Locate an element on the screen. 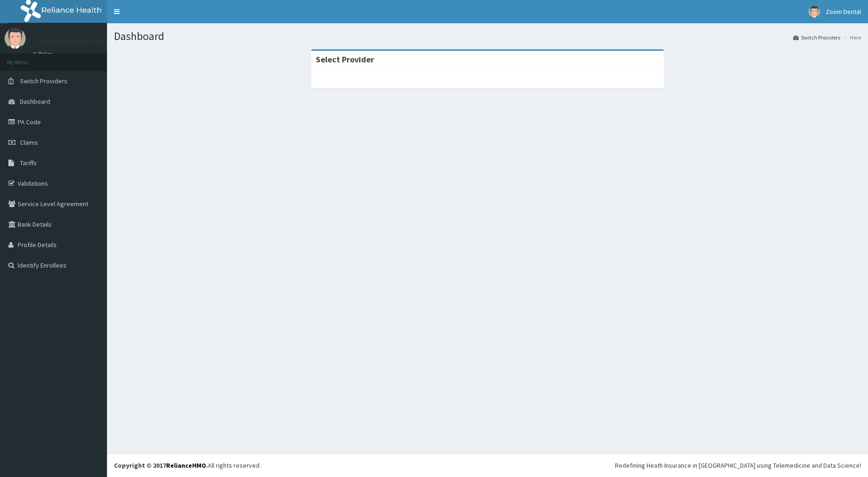 The width and height of the screenshot is (868, 477). strong: Copyright © 2017 . is located at coordinates (161, 465).